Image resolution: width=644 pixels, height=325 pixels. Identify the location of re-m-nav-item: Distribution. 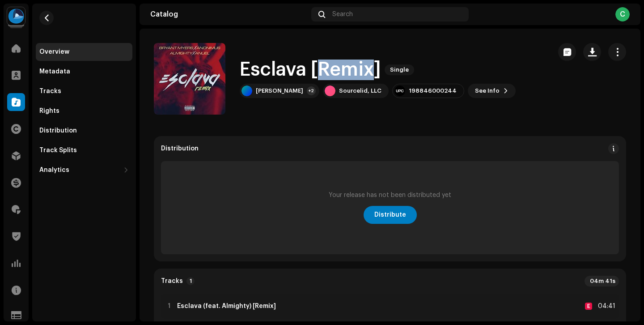
(84, 131).